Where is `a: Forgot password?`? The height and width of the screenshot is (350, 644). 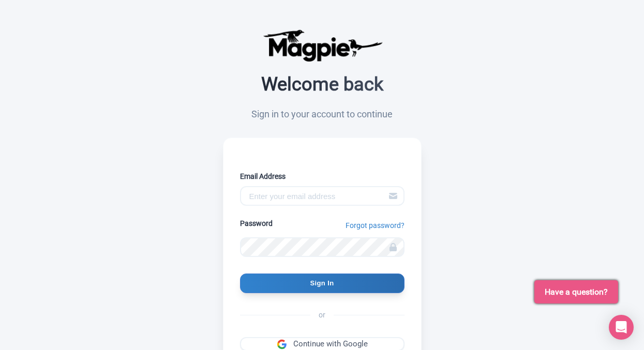
a: Forgot password? is located at coordinates (375, 226).